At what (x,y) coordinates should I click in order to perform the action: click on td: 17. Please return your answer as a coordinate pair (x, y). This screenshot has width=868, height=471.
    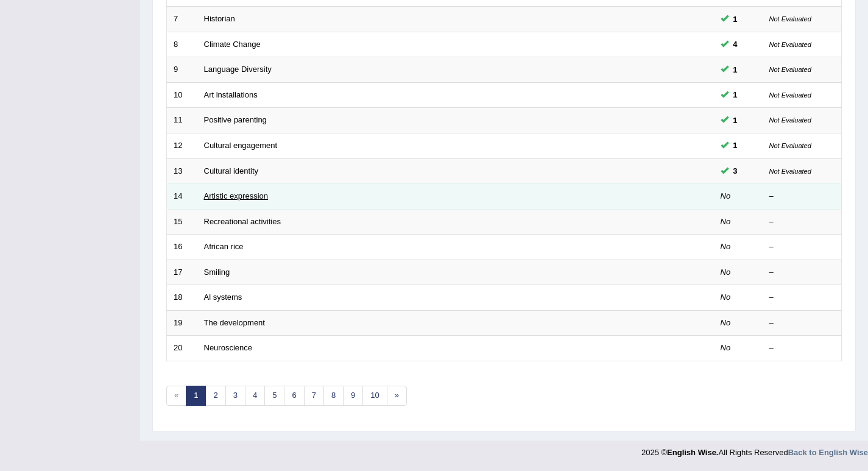
    Looking at the image, I should click on (182, 272).